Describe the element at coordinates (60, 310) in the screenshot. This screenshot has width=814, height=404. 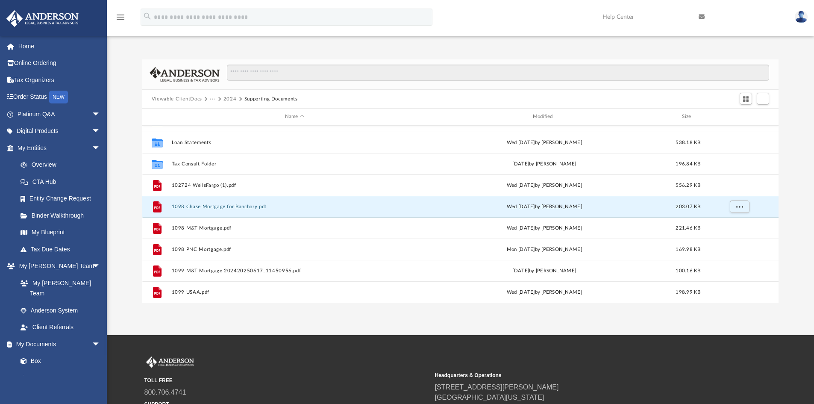
I see `a: Anderson System` at that location.